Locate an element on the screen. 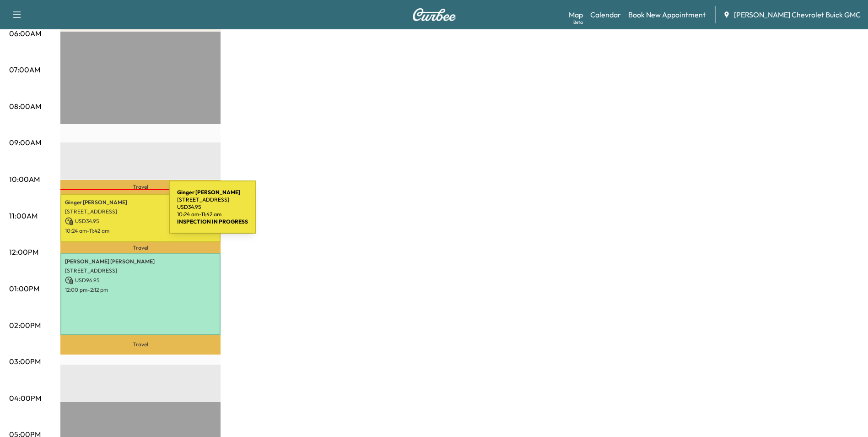 The width and height of the screenshot is (868, 437). p: 04:00PM is located at coordinates (25, 398).